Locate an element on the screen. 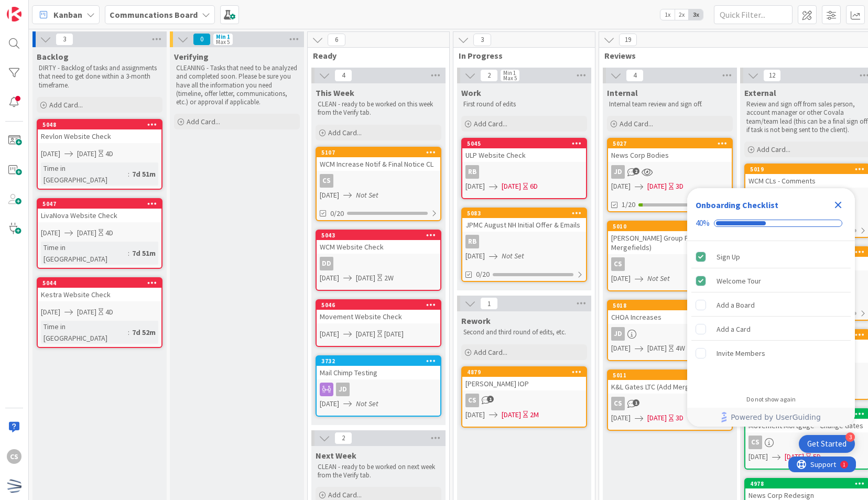 This screenshot has width=868, height=500. span: 3 is located at coordinates (64, 39).